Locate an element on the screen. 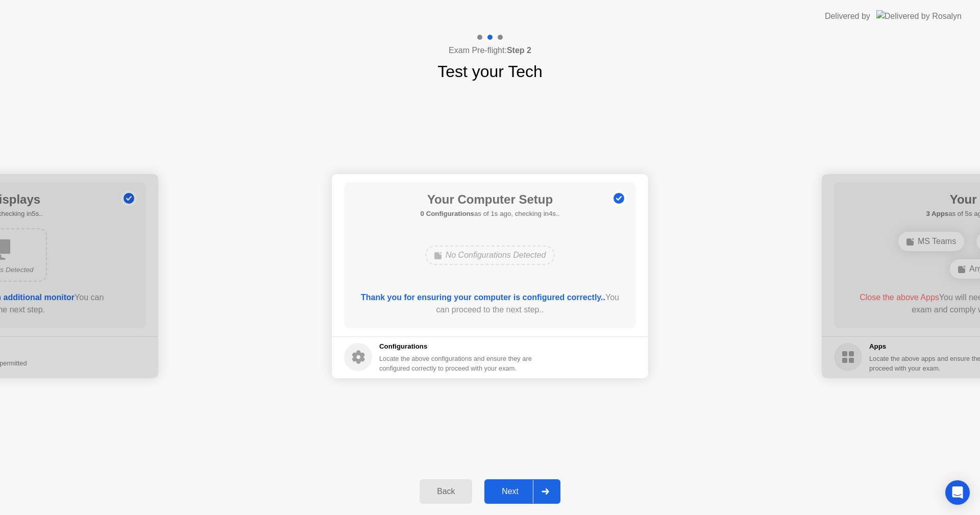  h4: Exam Pre-flight: is located at coordinates (490, 50).